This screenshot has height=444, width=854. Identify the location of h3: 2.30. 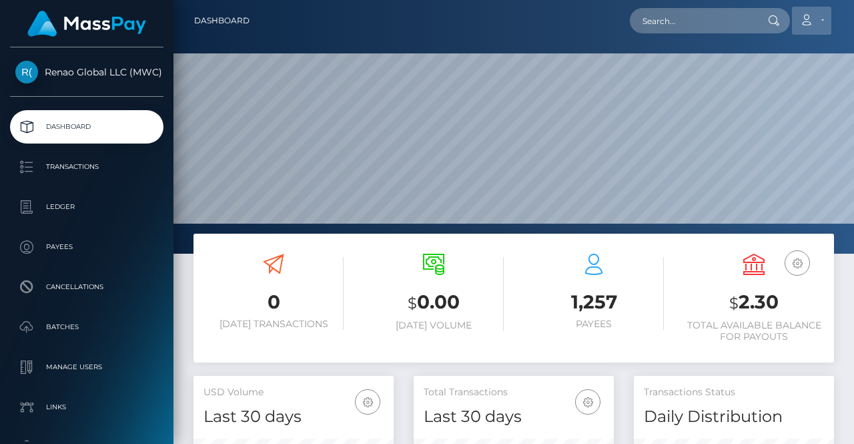
(754, 302).